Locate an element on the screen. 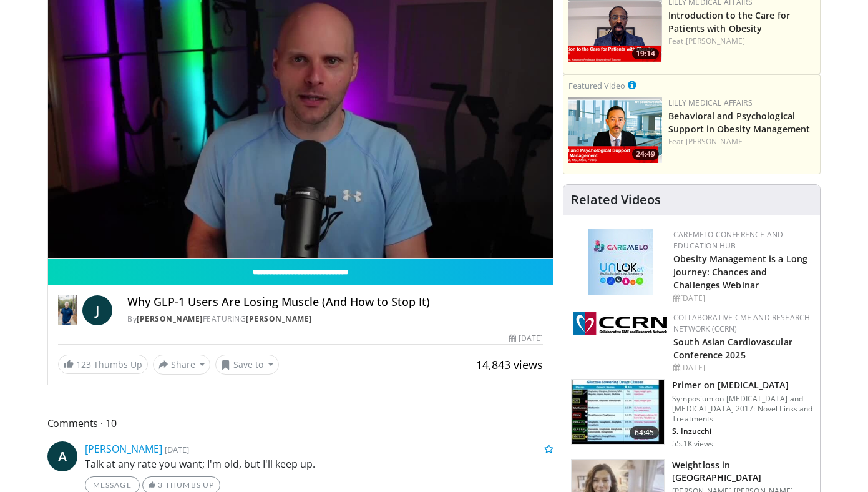 This screenshot has height=492, width=868. span: 123 is located at coordinates (83, 364).